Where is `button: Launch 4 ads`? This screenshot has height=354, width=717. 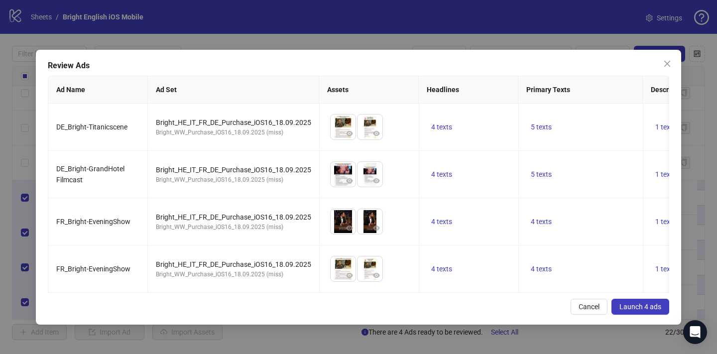
button: Launch 4 ads is located at coordinates (640, 307).